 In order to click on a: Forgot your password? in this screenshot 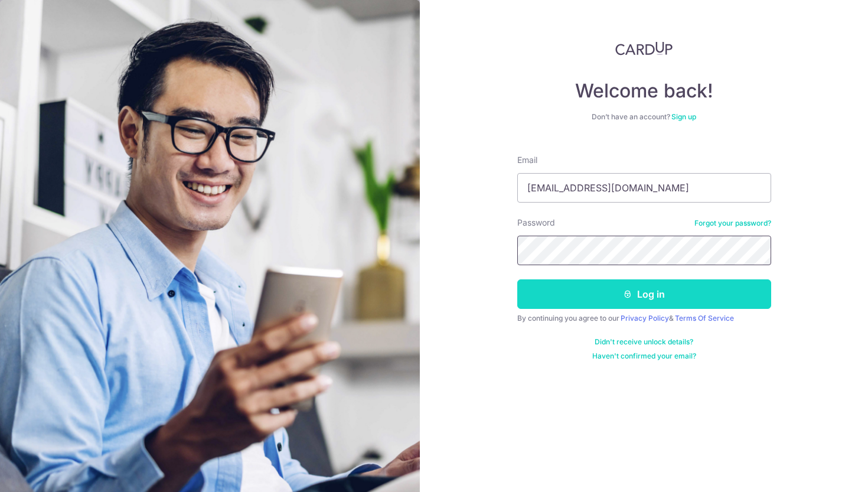, I will do `click(733, 223)`.